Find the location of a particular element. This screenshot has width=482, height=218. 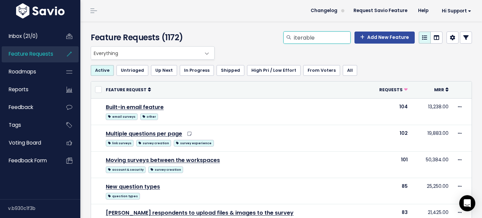

span: email surveys is located at coordinates (122, 117).